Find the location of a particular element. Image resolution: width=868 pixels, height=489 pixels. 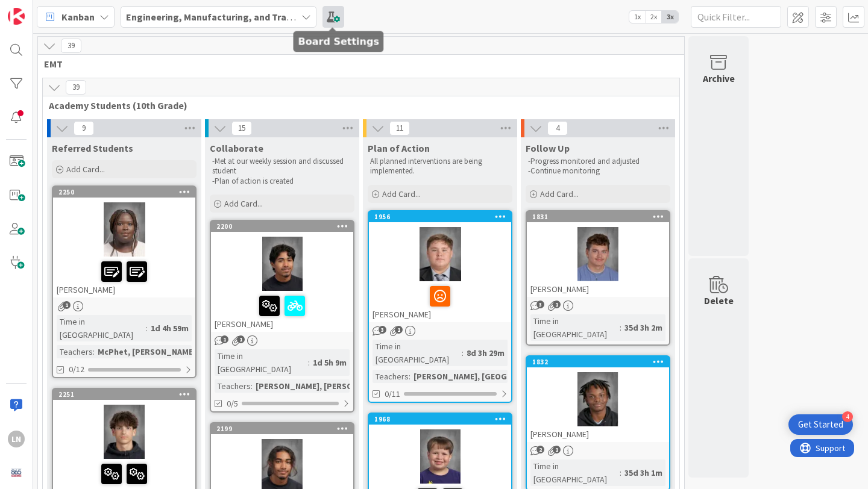

span: Referred Students is located at coordinates (92, 148).